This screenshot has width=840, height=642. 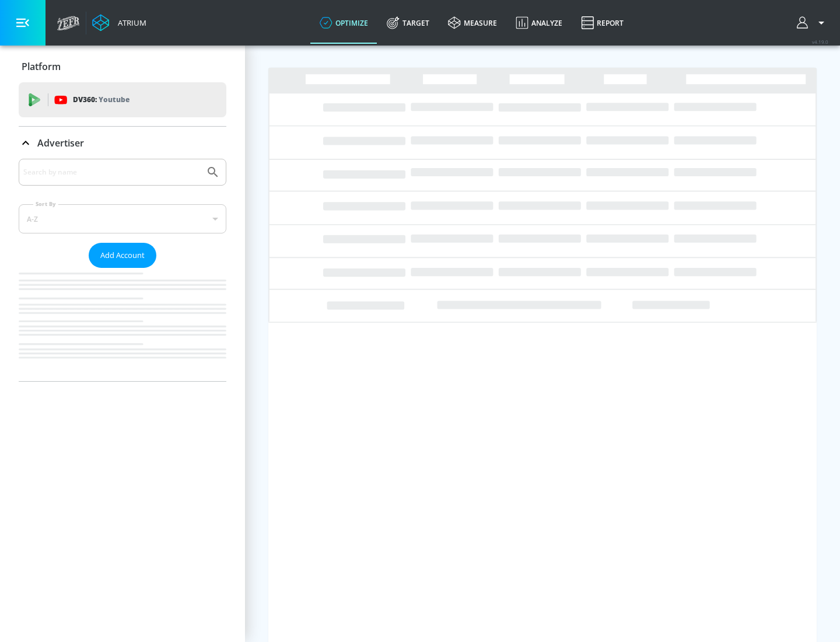 I want to click on span: Add Account, so click(x=123, y=255).